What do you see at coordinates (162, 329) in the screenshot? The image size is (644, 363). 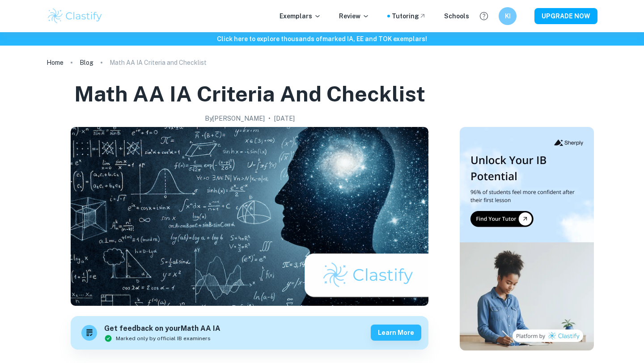 I see `h6: Get feedback on your Math AA IA` at bounding box center [162, 329].